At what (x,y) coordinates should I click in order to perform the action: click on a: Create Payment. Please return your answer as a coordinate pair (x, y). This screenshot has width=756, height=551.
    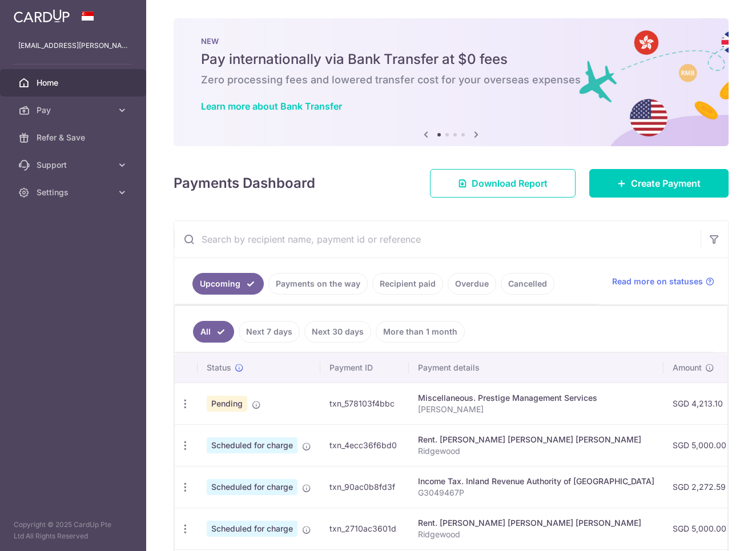
    Looking at the image, I should click on (659, 183).